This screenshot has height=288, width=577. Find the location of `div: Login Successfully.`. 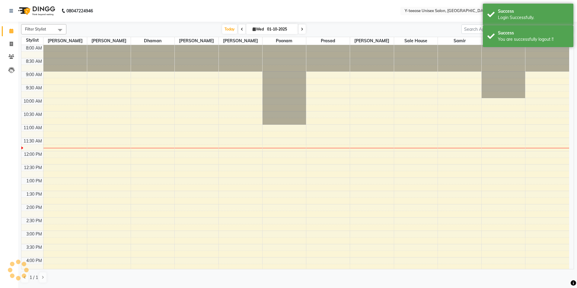

div: Login Successfully. is located at coordinates (533, 17).